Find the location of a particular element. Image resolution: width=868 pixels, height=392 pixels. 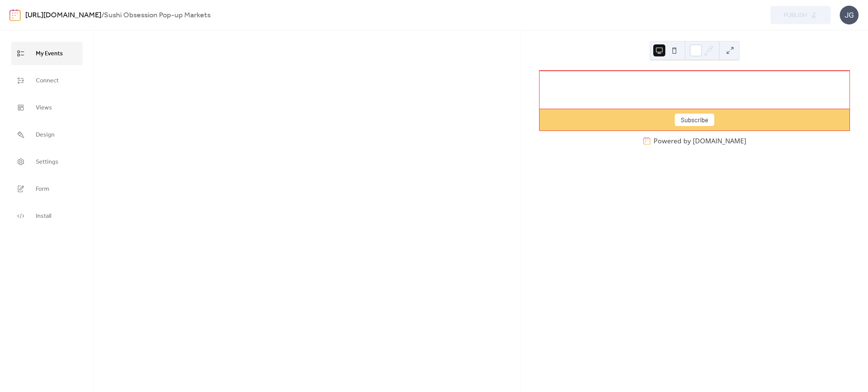

span: Settings is located at coordinates (47, 163).